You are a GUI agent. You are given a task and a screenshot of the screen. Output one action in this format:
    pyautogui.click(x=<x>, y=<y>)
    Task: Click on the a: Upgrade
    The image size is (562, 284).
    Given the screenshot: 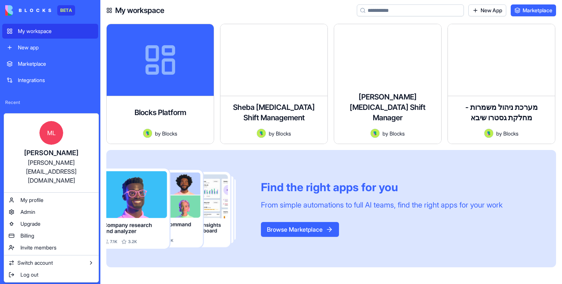 What is the action you would take?
    pyautogui.click(x=51, y=224)
    